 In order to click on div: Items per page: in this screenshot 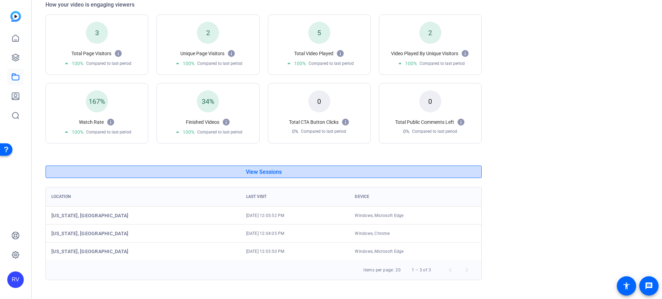, I will do `click(378, 270)`.